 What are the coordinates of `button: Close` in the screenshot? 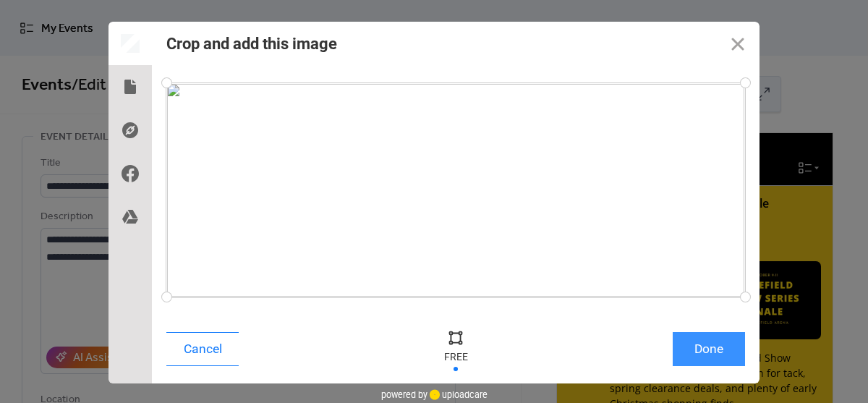 It's located at (738, 44).